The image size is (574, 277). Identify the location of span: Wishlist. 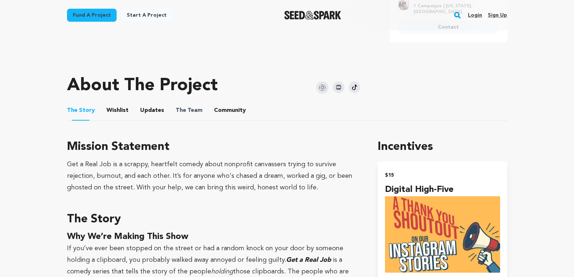
(117, 110).